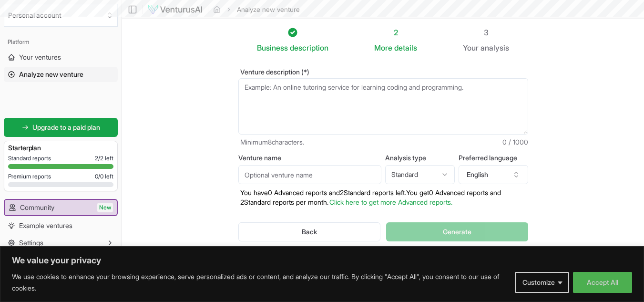 The height and width of the screenshot is (302, 644). I want to click on div: Platform, so click(60, 42).